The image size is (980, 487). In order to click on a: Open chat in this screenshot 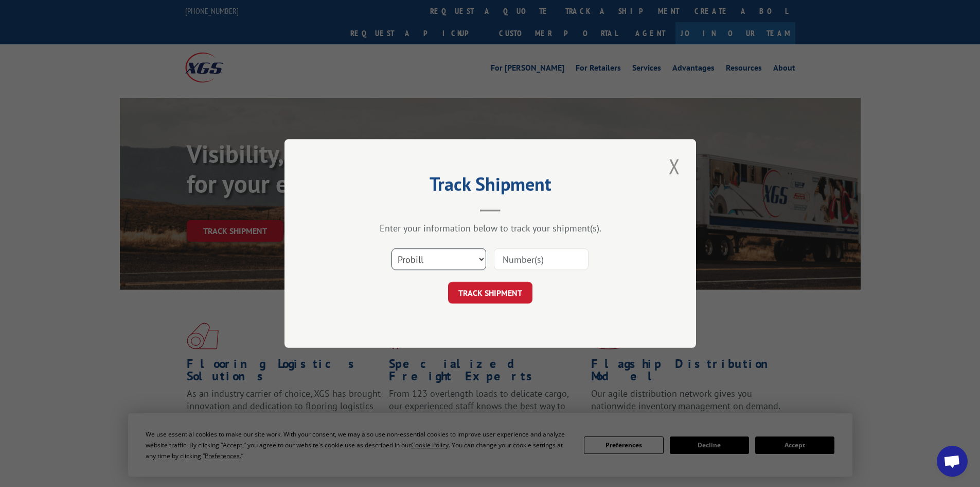, I will do `click(953, 461)`.